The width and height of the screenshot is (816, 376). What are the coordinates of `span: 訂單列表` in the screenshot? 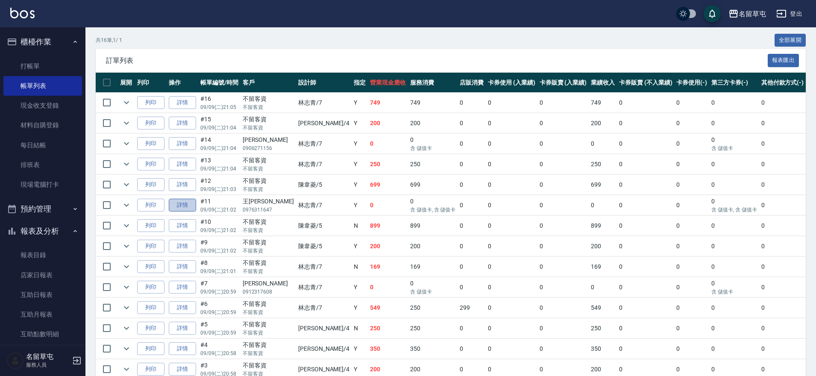 It's located at (437, 61).